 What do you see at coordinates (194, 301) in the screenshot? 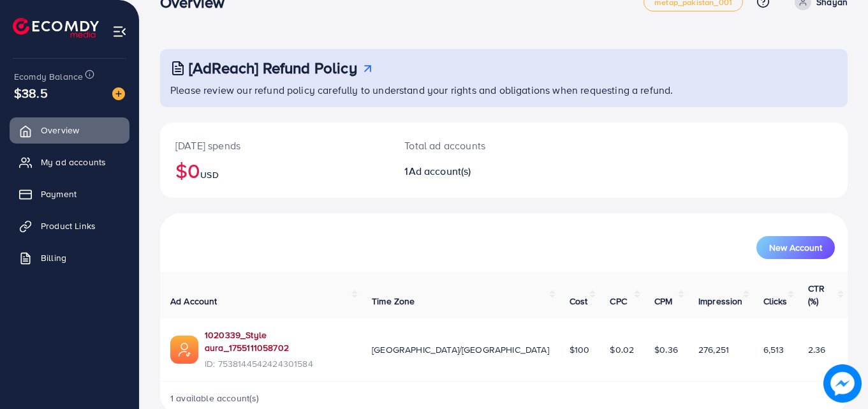
I see `span: Ad Account` at bounding box center [194, 301].